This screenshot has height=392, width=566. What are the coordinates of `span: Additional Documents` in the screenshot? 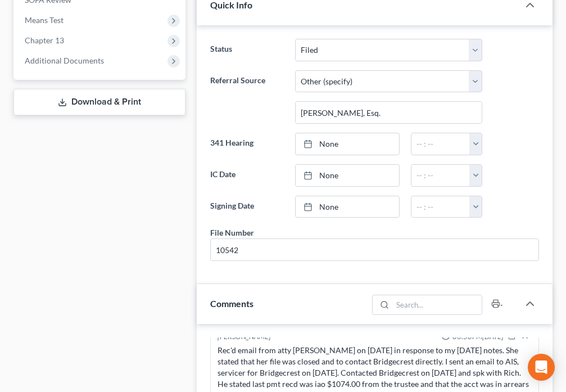 It's located at (64, 60).